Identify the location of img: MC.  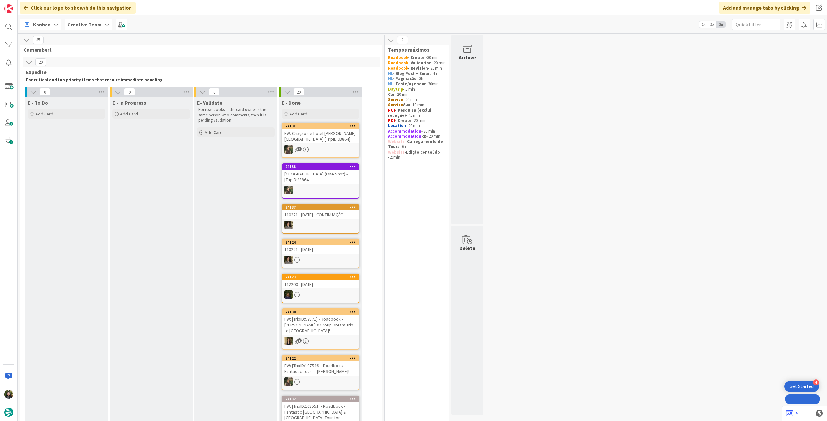
(288, 295).